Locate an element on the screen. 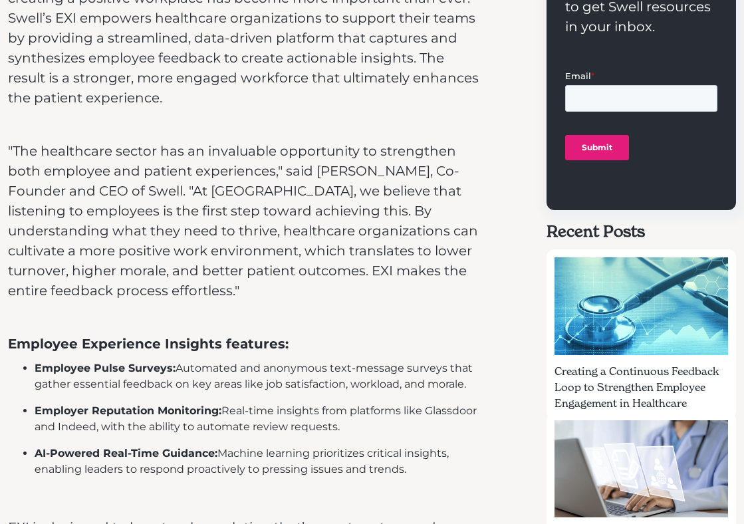  p: "The healthcare sector has an invaluable opportunity to strengthen both employee and patient expe... is located at coordinates (245, 221).